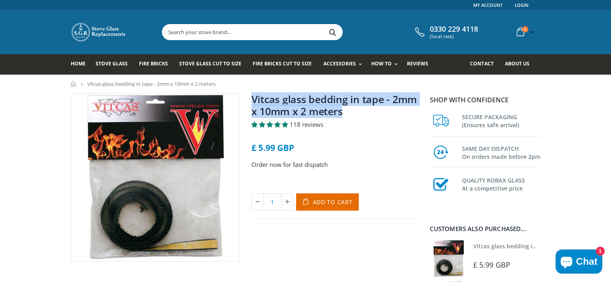  Describe the element at coordinates (307, 125) in the screenshot. I see `span: 118 reviews` at that location.